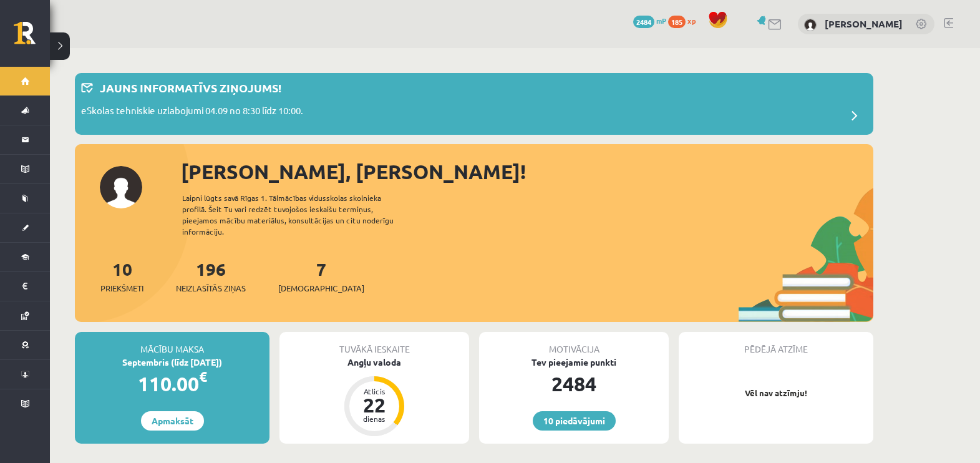  Describe the element at coordinates (374, 391) in the screenshot. I see `div: Atlicis` at that location.